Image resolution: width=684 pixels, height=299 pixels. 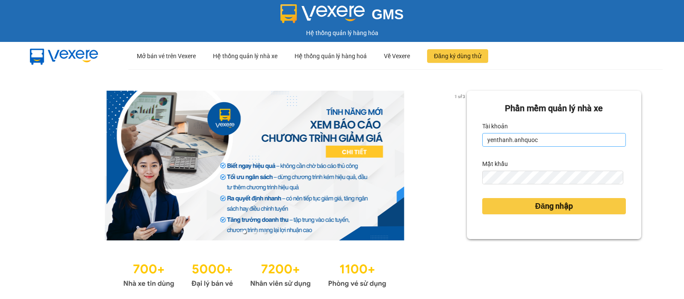 I want to click on div: Hệ thống quản lý hàng hóa, so click(x=342, y=33).